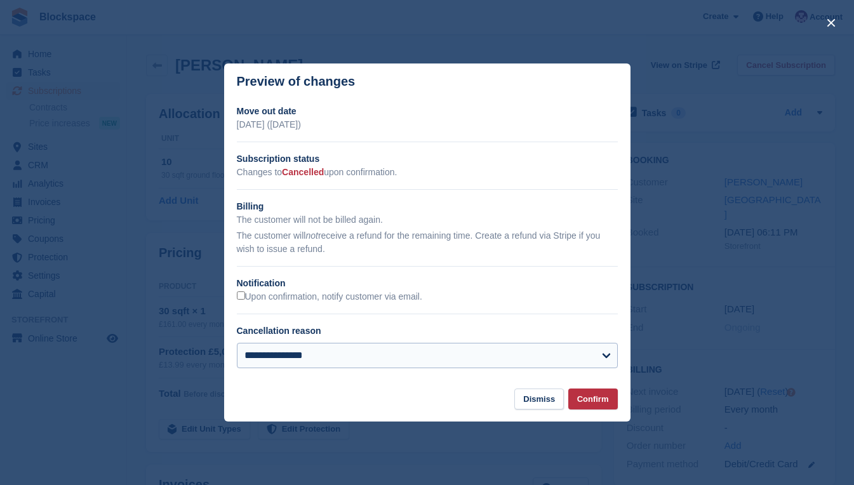  I want to click on button: close, so click(831, 23).